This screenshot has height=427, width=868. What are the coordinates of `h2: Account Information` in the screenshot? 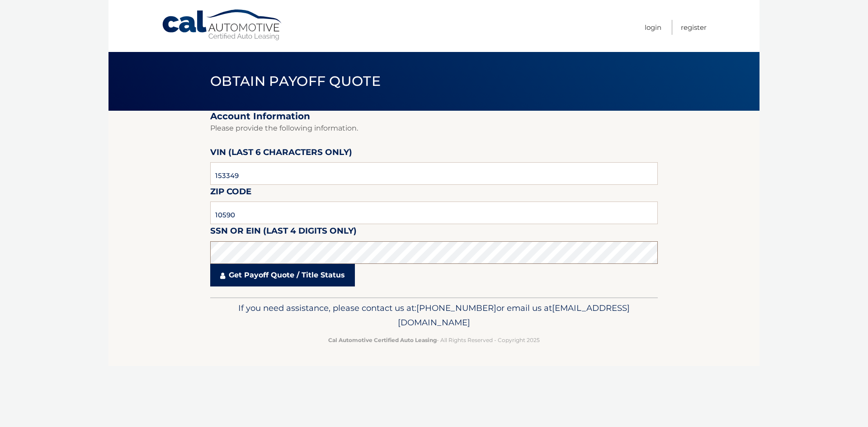 It's located at (434, 116).